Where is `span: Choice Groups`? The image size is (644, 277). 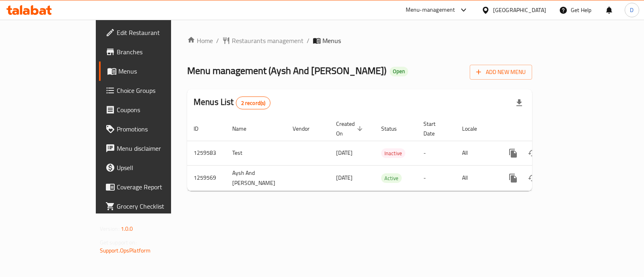
span: Choice Groups is located at coordinates (157, 90).